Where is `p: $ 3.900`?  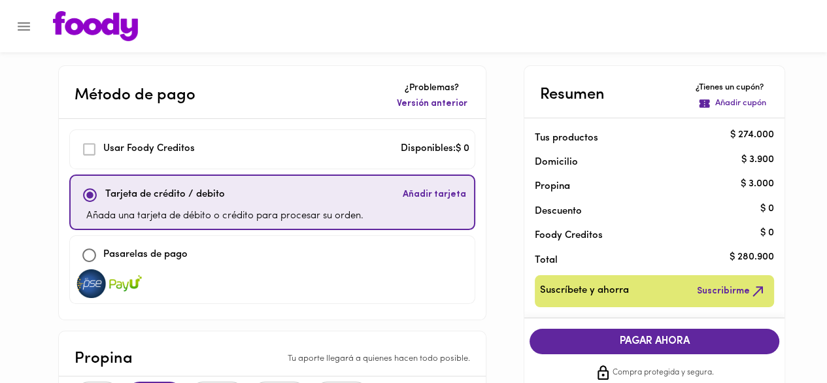 p: $ 3.900 is located at coordinates (758, 160).